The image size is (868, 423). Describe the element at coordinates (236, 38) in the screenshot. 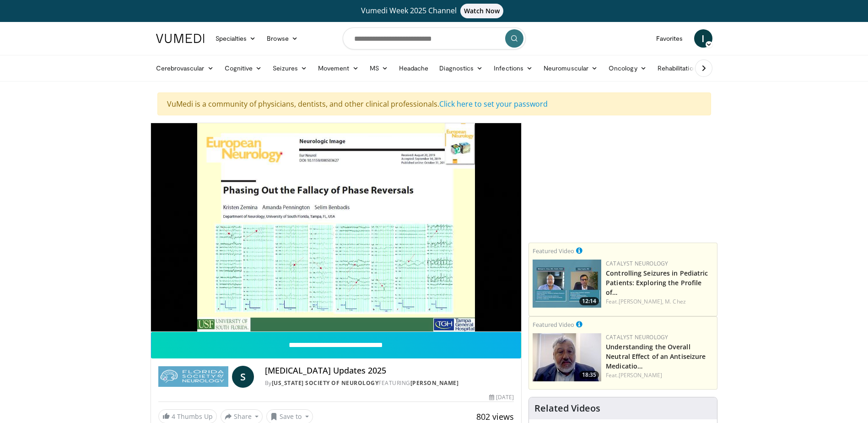

I see `a: Specialties` at that location.